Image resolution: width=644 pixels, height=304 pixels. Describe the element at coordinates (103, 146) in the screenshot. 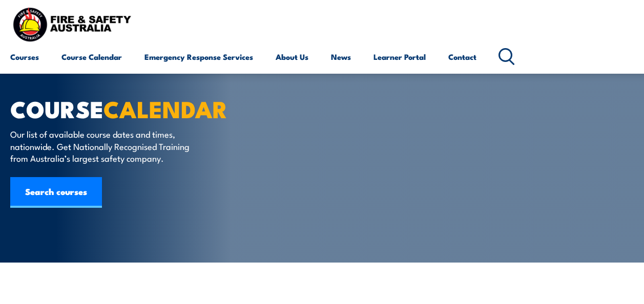

I see `p: Our list of available course dates and times, nationwide. Get Nationally Recognised Training from...` at that location.